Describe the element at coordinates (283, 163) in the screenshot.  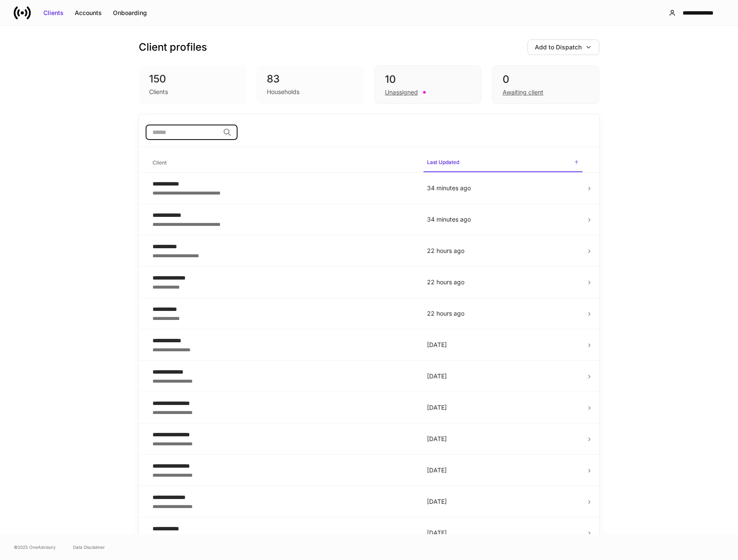
I see `span: Client` at that location.